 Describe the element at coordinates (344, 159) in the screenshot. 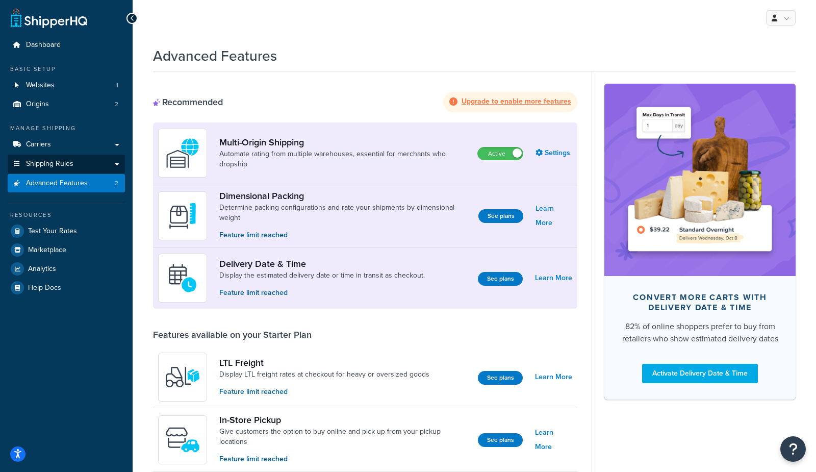

I see `a: Automate rating from multiple warehouses, essential for merchants who dropship` at that location.